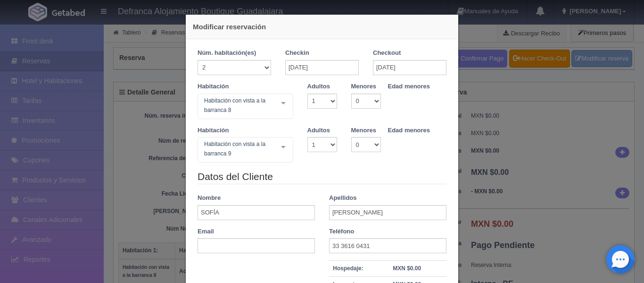 The width and height of the screenshot is (644, 283). I want to click on h4: Modificar reservación, so click(322, 27).